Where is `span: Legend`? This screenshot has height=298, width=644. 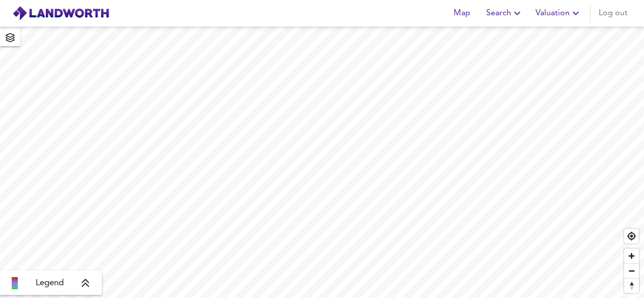
span: Legend is located at coordinates (49, 283).